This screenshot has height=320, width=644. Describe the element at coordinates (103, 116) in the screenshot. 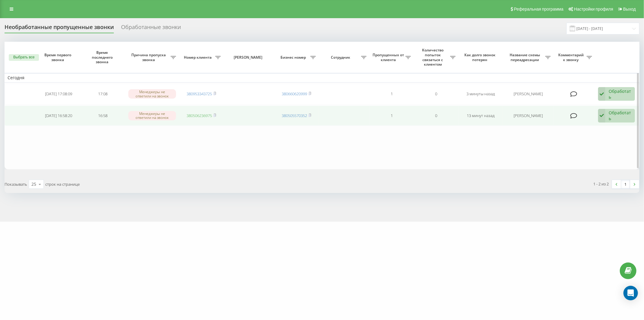

I see `td: 16:58` at that location.